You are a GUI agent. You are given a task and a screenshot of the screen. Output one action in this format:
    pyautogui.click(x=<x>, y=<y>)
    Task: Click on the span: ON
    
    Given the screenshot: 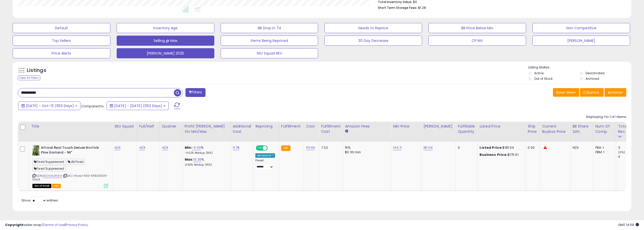 What is the action you would take?
    pyautogui.click(x=259, y=148)
    